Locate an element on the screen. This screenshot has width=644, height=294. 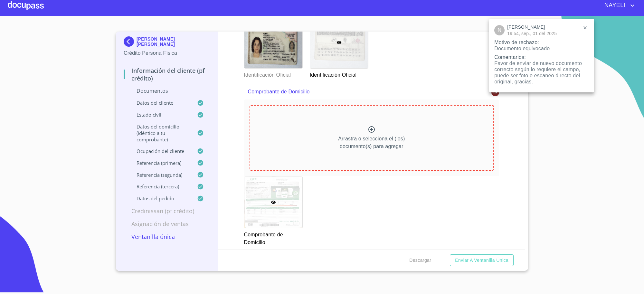
div: Favor de enviar de nuevo documento correcto según lo requiere el campo, puede ser foto o escaneo ... is located at coordinates (542, 73).